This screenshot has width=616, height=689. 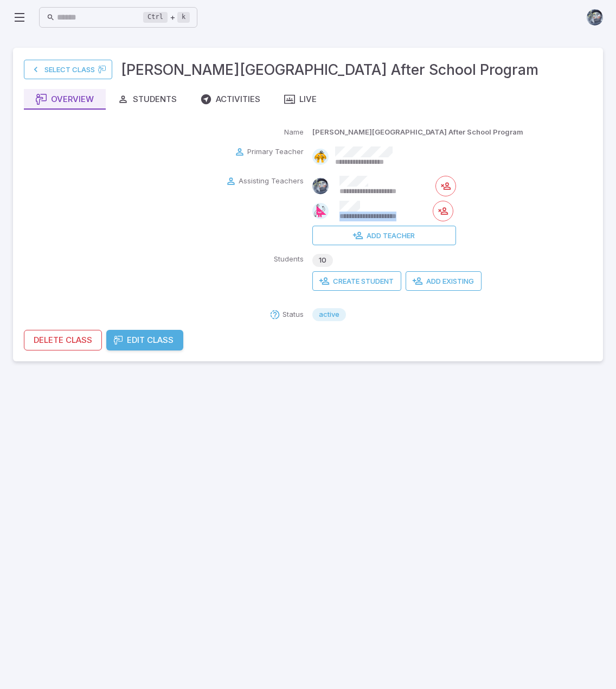 I want to click on a: Select Class, so click(x=68, y=70).